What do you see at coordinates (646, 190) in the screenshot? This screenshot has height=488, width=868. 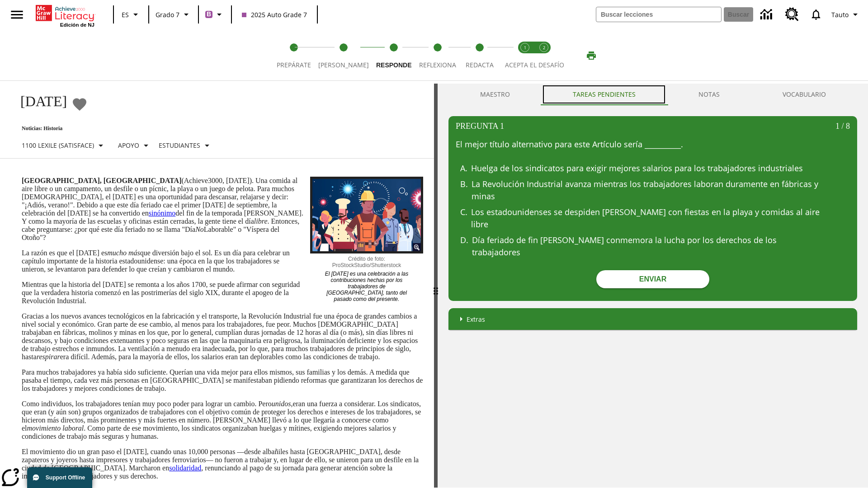 I see `div: La Revolución Industrial avanza mientras los trabajadores laboran duramente en fábricas y minas` at bounding box center [646, 190].